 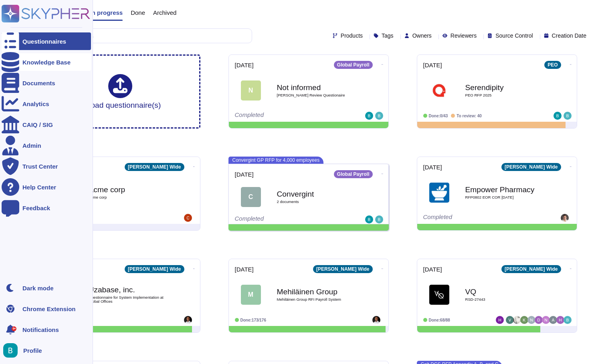 I want to click on span: Profile, so click(x=32, y=350).